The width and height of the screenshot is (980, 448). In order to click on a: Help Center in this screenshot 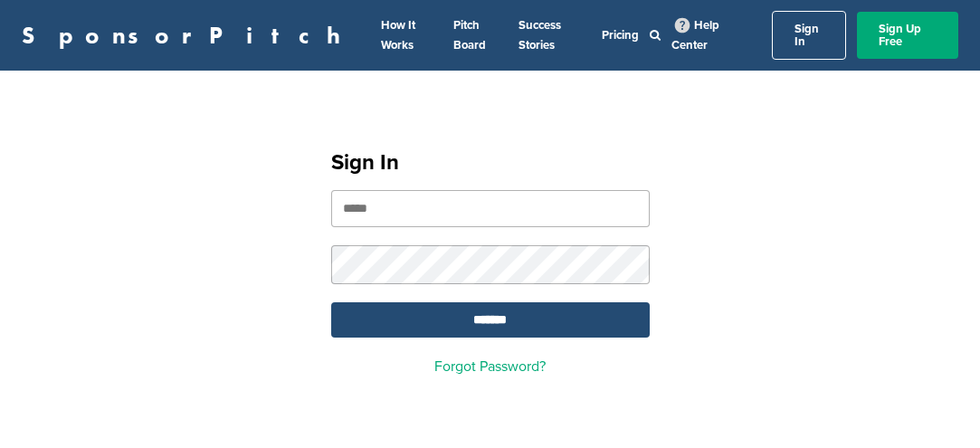, I will do `click(695, 36)`.